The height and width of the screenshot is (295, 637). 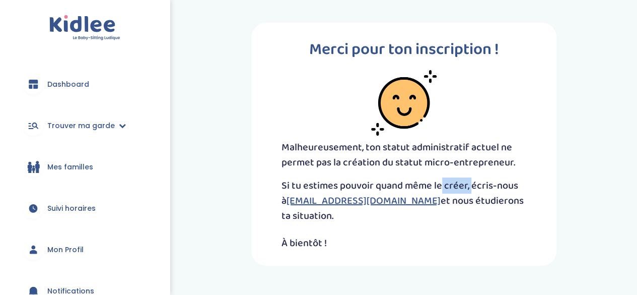 I want to click on span: Trouver ma garde, so click(x=81, y=125).